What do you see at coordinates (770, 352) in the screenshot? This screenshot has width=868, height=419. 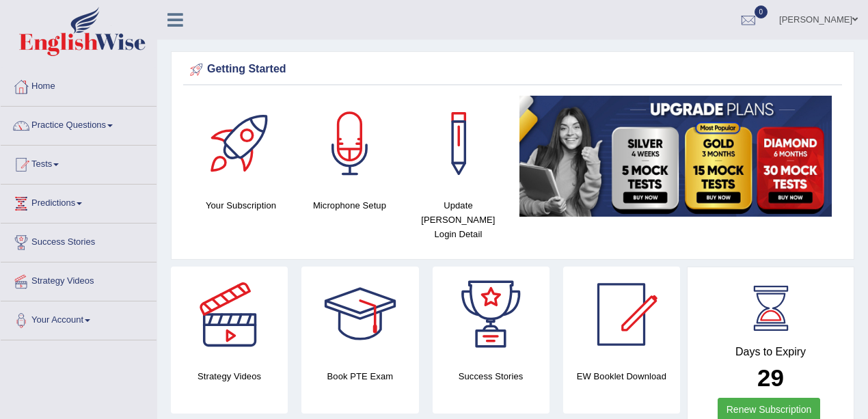 I see `h4: Days to Expiry` at bounding box center [770, 352].